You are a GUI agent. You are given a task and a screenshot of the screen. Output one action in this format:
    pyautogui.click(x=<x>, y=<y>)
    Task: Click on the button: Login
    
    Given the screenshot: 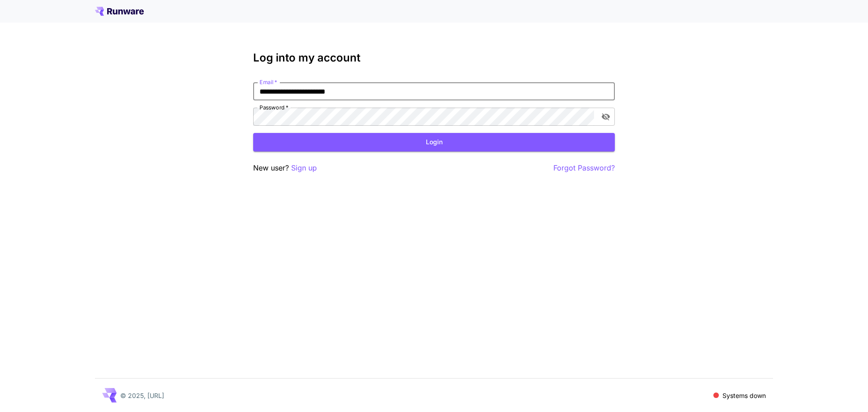 What is the action you would take?
    pyautogui.click(x=434, y=142)
    